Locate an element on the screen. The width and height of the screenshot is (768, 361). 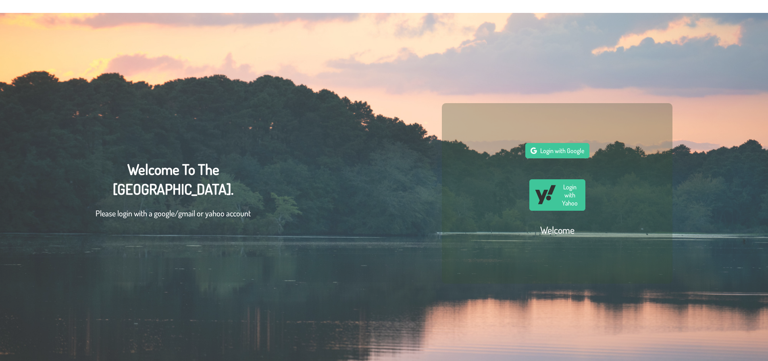
button: Login with Yahoo is located at coordinates (557, 195).